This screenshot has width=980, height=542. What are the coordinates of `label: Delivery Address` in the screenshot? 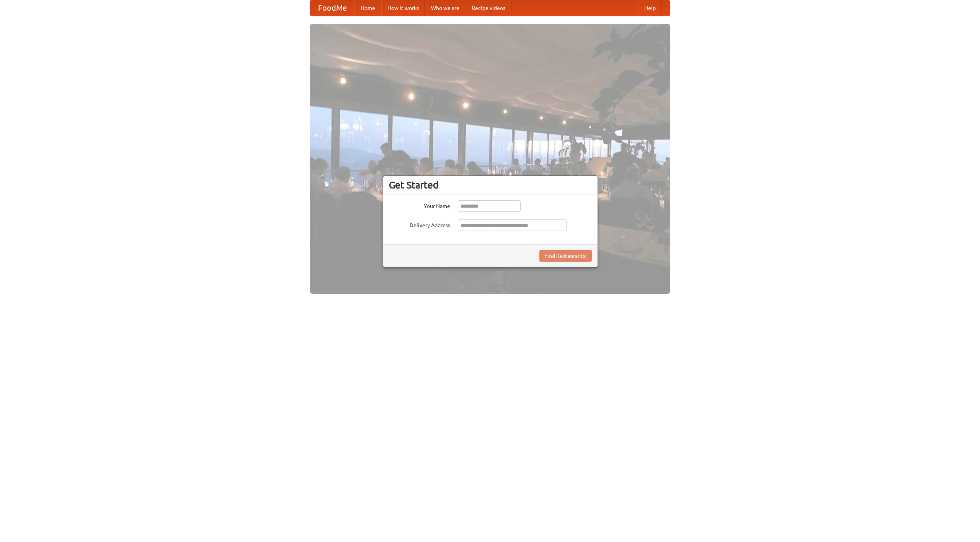 It's located at (420, 225).